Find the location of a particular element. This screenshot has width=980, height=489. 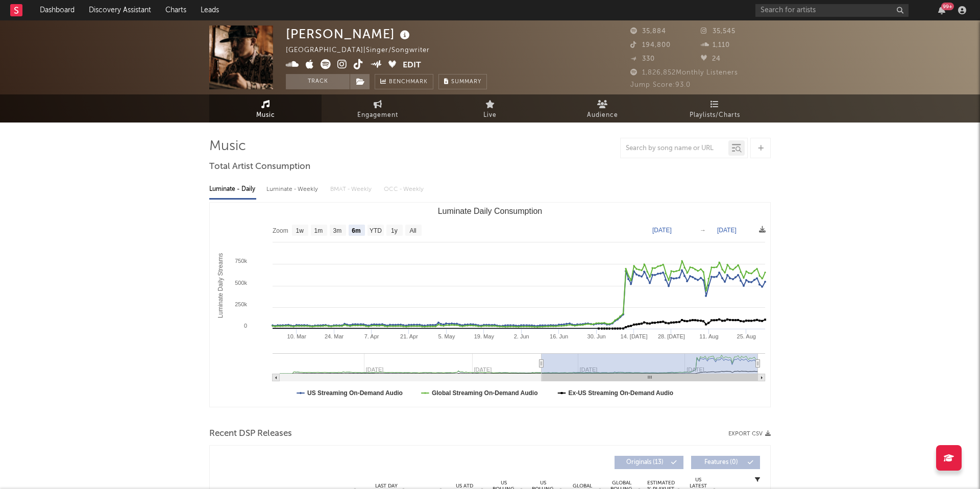

button: Edit is located at coordinates (412, 66).